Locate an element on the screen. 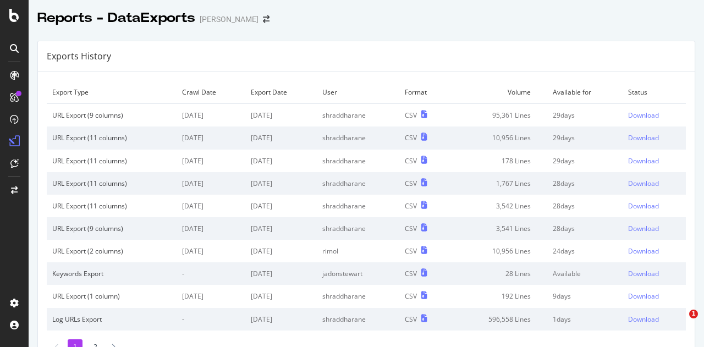 This screenshot has width=704, height=347. td: jadonstewart is located at coordinates (358, 273).